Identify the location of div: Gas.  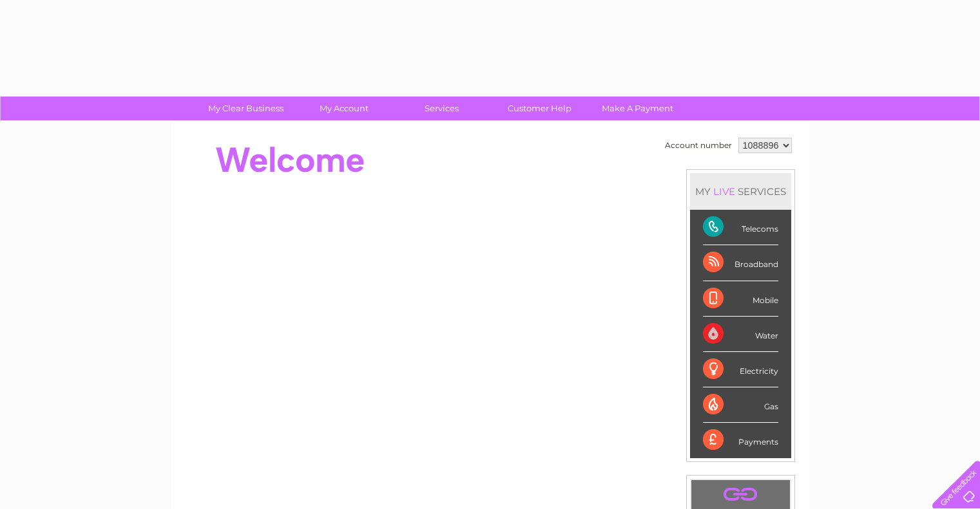
(740, 405).